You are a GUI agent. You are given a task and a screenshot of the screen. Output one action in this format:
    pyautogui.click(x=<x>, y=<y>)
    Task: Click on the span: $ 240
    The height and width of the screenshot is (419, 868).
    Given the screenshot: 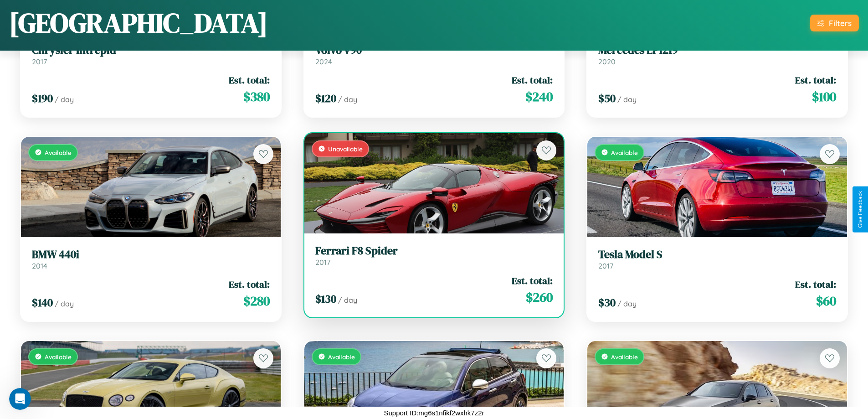 What is the action you would take?
    pyautogui.click(x=539, y=97)
    